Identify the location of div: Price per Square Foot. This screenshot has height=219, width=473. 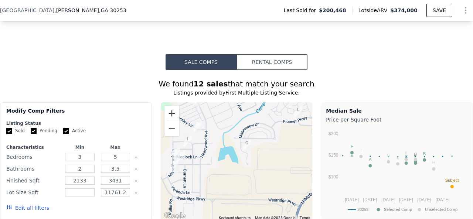
(397, 120).